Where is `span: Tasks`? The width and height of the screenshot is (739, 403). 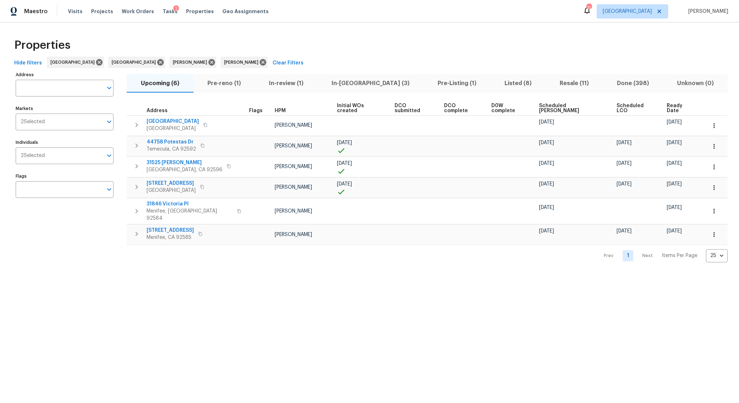 span: Tasks is located at coordinates (170, 11).